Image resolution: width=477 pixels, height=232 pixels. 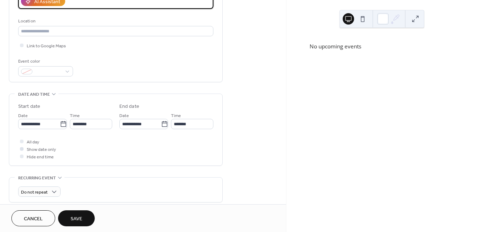 I want to click on span: All day, so click(x=33, y=142).